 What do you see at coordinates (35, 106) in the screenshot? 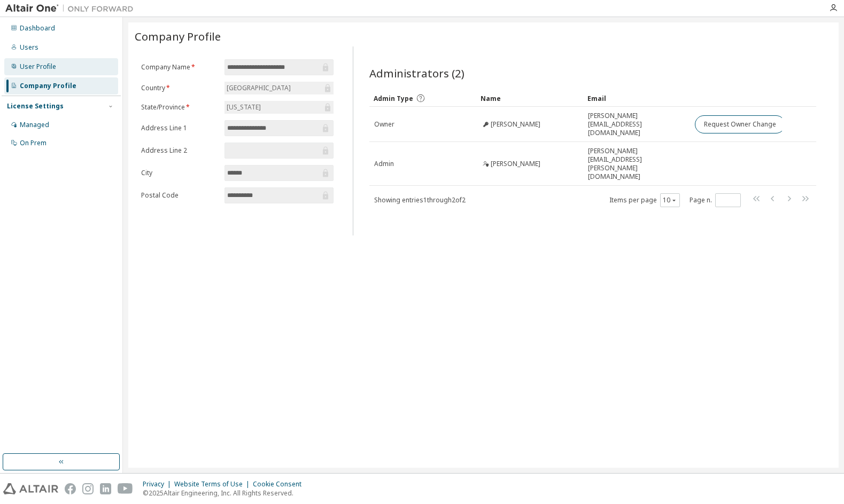
I see `div: License Settings` at bounding box center [35, 106].